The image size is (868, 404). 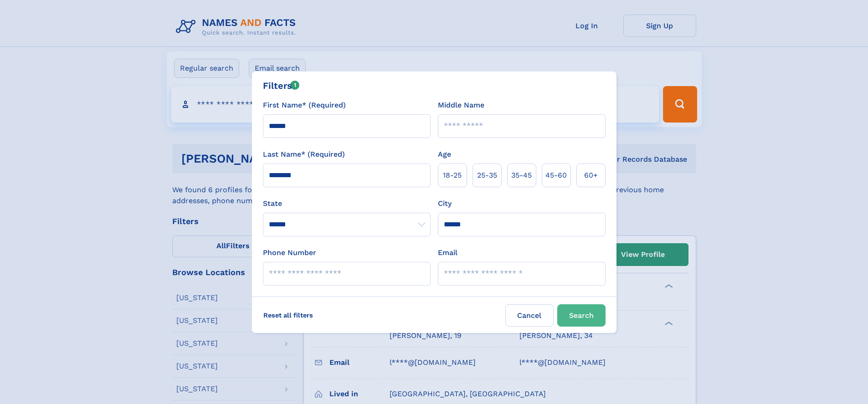 What do you see at coordinates (305, 105) in the screenshot?
I see `label: First Name* (Required)` at bounding box center [305, 105].